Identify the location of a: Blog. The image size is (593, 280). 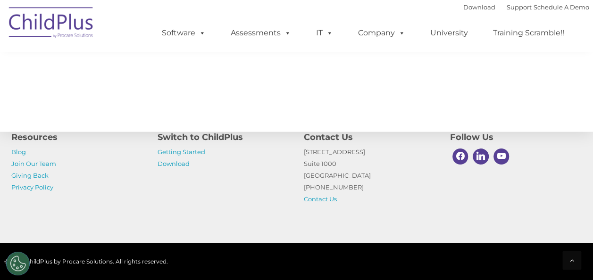
(18, 152).